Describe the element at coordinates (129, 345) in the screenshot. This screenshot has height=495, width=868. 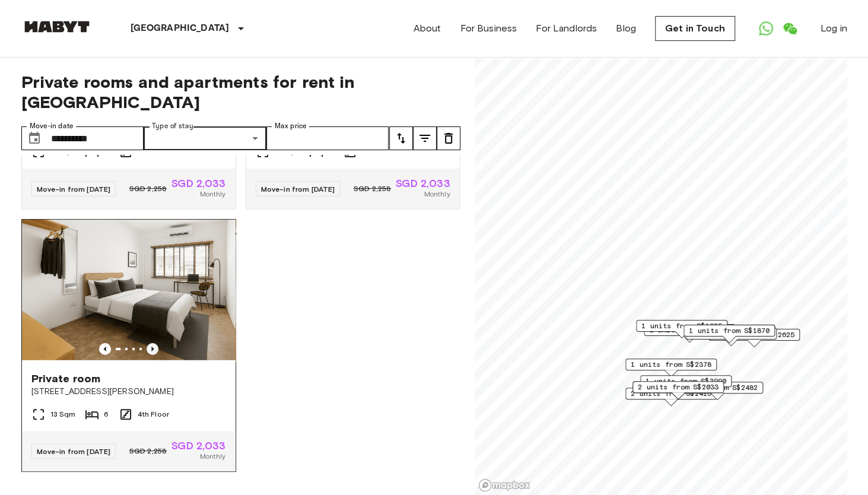
I see `a: Marketing picture of unit SG-01-080-001-06Previous imagePrevious imagePrivate room[STREET_ADDRESS...` at that location.